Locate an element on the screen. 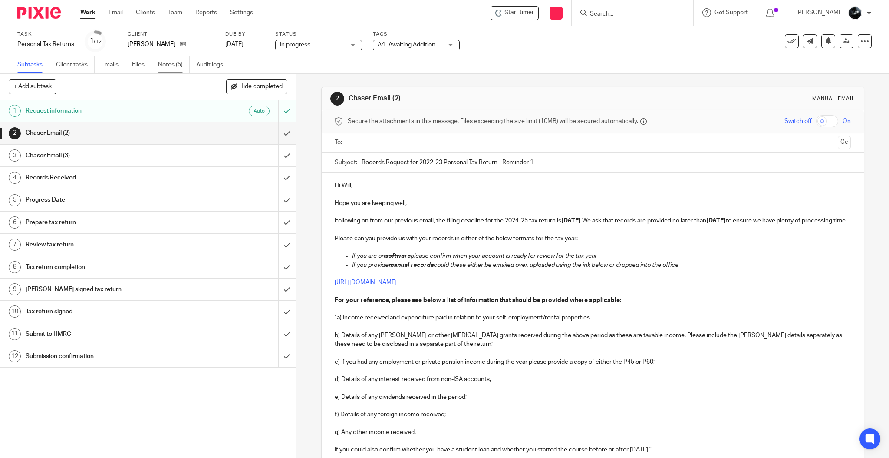 The width and height of the screenshot is (889, 458). span: Hide completed is located at coordinates (261, 87).